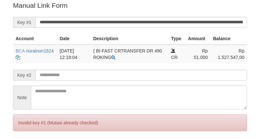 Image resolution: width=260 pixels, height=138 pixels. Describe the element at coordinates (35, 39) in the screenshot. I see `th: Account` at that location.